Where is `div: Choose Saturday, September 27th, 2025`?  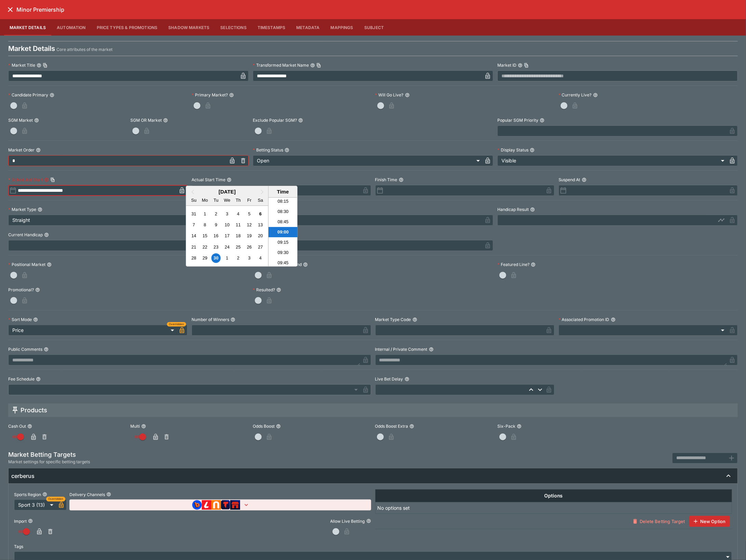
div: Choose Saturday, September 27th, 2025 is located at coordinates (261, 247).